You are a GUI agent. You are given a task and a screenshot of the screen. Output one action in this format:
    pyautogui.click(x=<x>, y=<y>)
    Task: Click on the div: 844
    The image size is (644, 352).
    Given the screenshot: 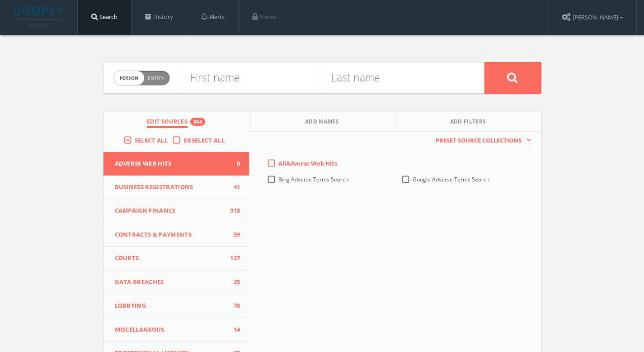 What is the action you would take?
    pyautogui.click(x=197, y=122)
    